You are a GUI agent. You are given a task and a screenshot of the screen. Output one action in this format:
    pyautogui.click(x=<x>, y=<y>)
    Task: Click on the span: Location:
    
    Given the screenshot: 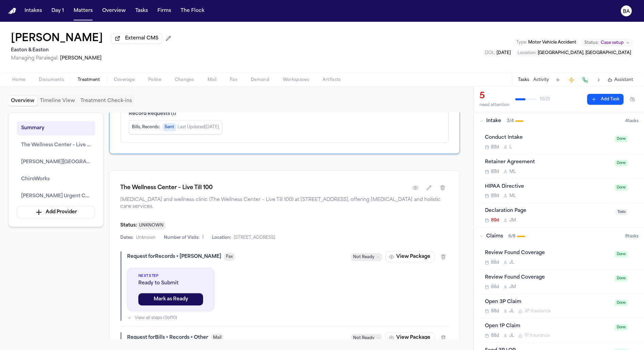 What is the action you would take?
    pyautogui.click(x=221, y=238)
    